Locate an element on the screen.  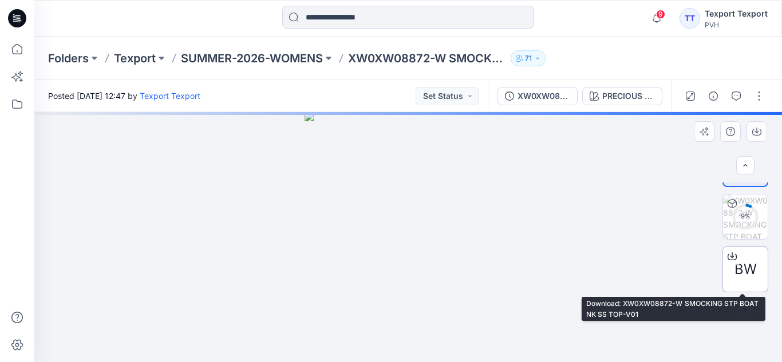
div: Texport Texport is located at coordinates (736, 14).